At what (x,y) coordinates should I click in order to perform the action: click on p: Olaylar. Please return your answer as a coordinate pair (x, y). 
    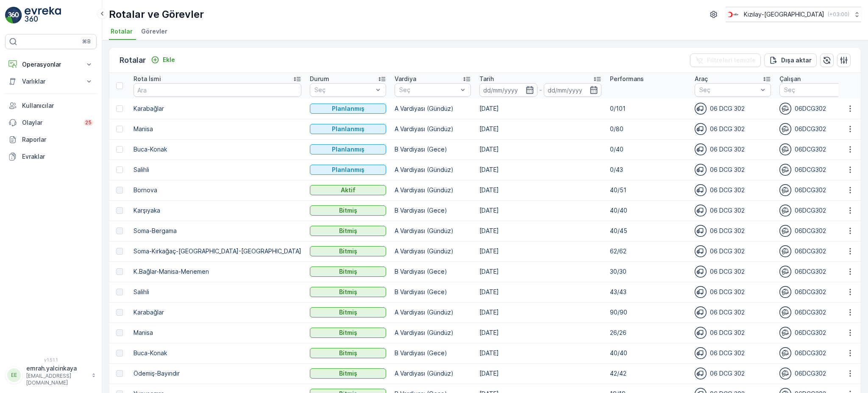
    Looking at the image, I should click on (50, 122).